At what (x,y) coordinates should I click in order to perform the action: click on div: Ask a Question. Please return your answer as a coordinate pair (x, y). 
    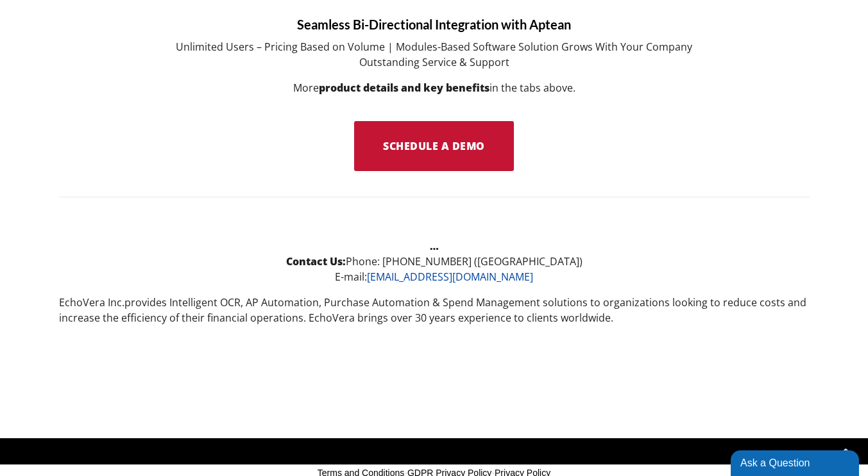
    Looking at the image, I should click on (64, 15).